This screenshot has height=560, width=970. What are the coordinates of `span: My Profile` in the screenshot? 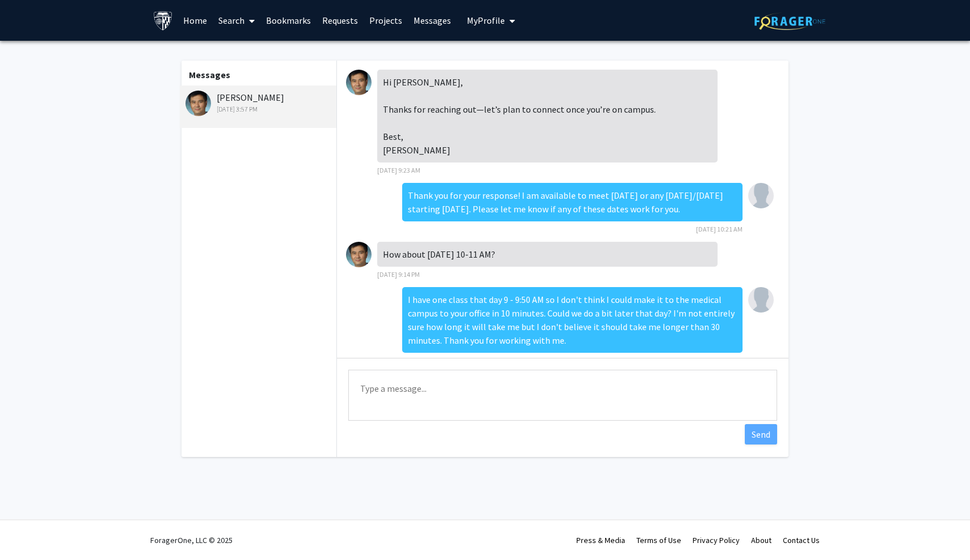 It's located at (485, 21).